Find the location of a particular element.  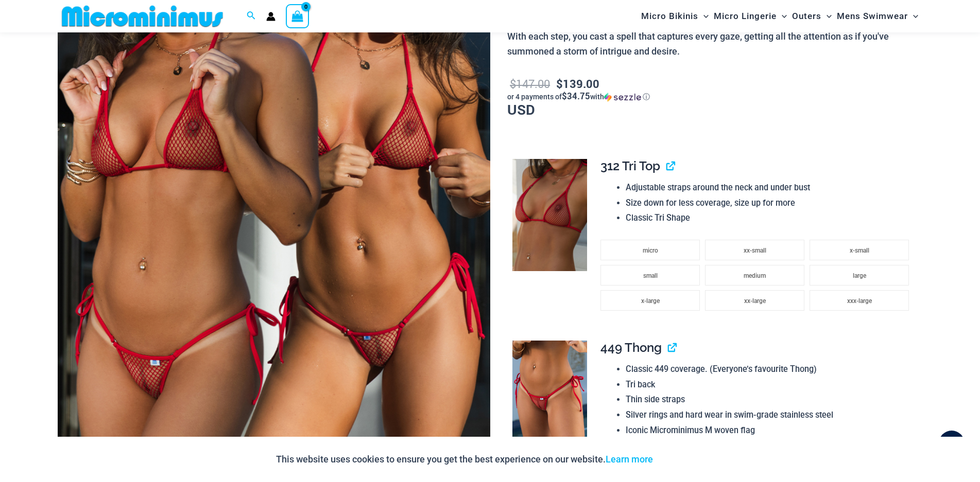

span: Mens Swimwear is located at coordinates (873, 16).